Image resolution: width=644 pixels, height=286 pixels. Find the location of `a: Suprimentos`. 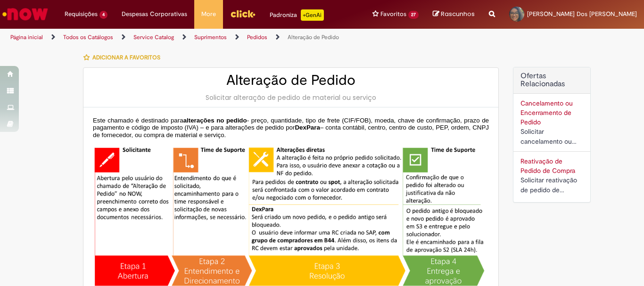

a: Suprimentos is located at coordinates (211, 37).